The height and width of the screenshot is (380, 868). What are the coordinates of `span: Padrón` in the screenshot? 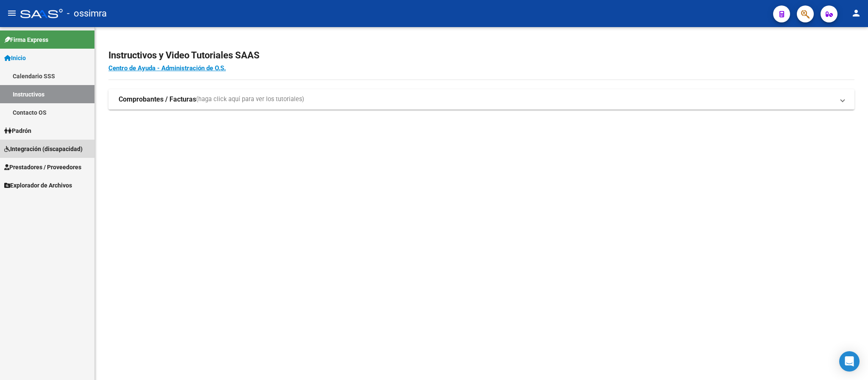 It's located at (18, 131).